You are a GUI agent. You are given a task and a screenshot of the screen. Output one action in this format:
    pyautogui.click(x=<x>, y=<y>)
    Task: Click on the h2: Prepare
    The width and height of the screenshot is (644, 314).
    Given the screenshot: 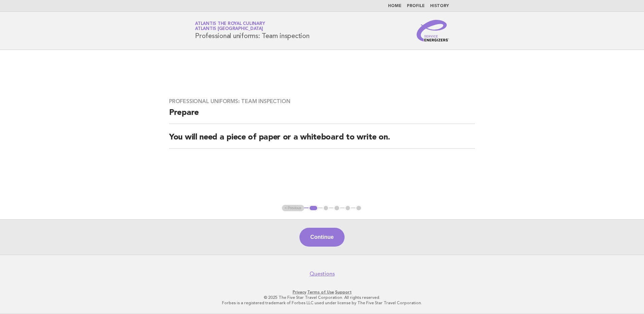 What is the action you would take?
    pyautogui.click(x=322, y=115)
    